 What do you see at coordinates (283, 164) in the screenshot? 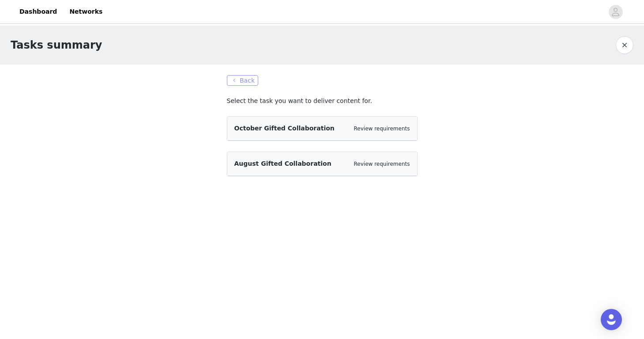
I see `span: August Gifted Collaboration` at bounding box center [283, 164].